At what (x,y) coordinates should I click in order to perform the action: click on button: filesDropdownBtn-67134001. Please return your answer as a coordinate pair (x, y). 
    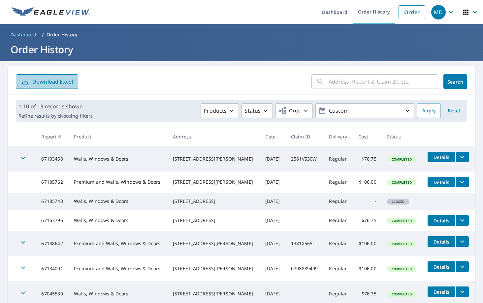
    Looking at the image, I should click on (462, 266).